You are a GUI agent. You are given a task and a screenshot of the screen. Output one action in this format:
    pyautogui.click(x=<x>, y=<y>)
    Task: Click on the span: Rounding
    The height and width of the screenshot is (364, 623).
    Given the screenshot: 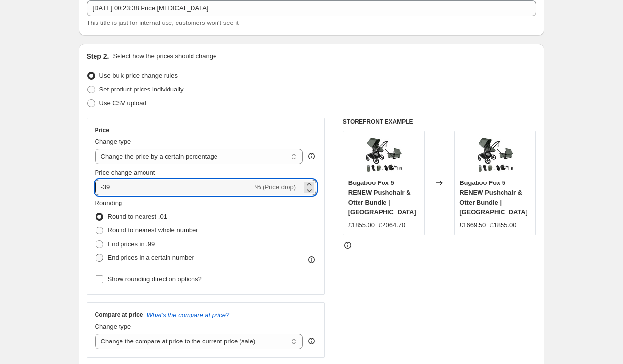 What is the action you would take?
    pyautogui.click(x=109, y=203)
    